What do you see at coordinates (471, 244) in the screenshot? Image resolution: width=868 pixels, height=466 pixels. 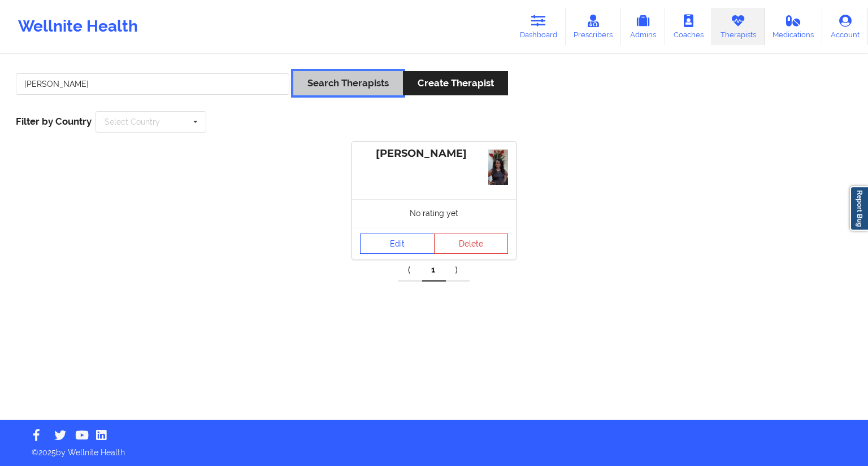 I see `button: Delete` at bounding box center [471, 244].